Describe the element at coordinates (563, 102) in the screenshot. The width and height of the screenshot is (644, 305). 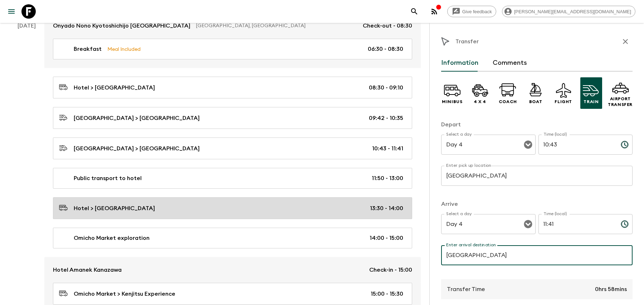
I see `p: Flight` at that location.